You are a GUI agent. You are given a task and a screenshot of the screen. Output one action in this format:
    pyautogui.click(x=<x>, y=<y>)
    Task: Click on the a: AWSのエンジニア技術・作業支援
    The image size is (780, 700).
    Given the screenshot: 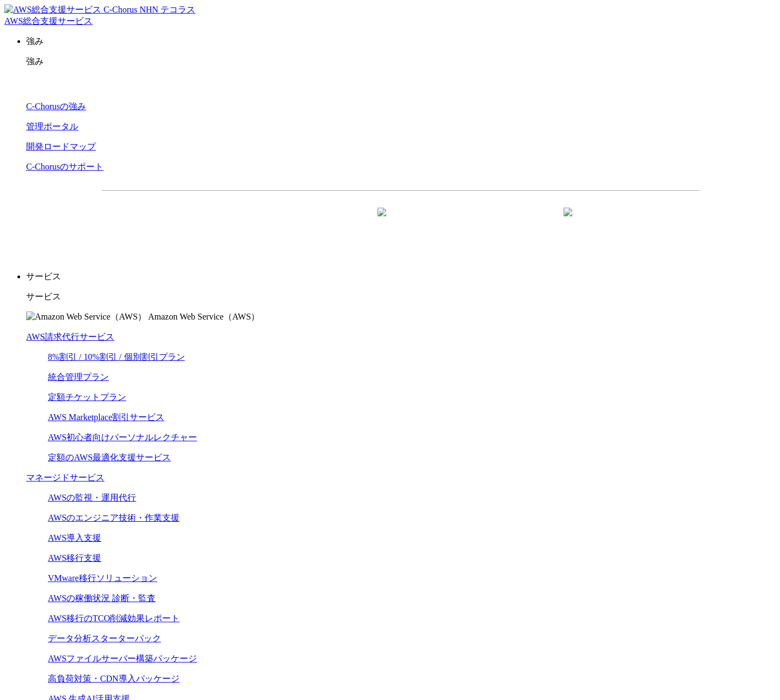 What is the action you would take?
    pyautogui.click(x=114, y=518)
    